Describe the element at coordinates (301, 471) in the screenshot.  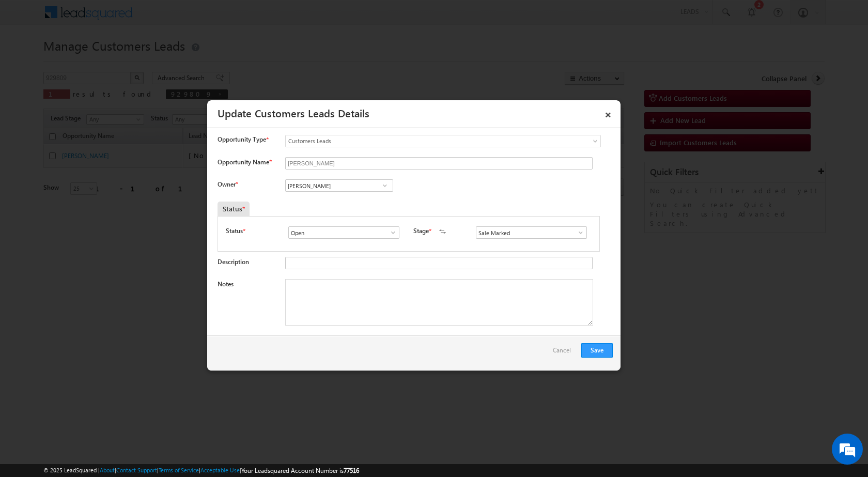
I see `span: Your Leadsquared Account Number is` at that location.